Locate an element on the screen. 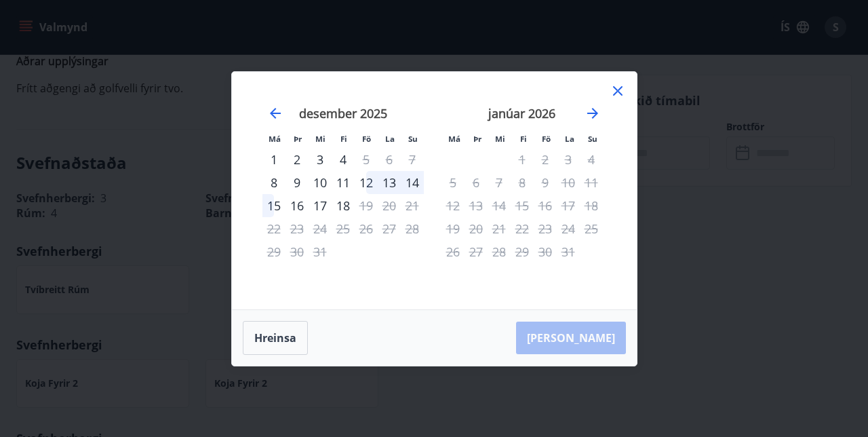 This screenshot has width=868, height=437. td: Choose þriðjudagur, 2. desember 2025 as your check-in date. It’s available. is located at coordinates (297, 159).